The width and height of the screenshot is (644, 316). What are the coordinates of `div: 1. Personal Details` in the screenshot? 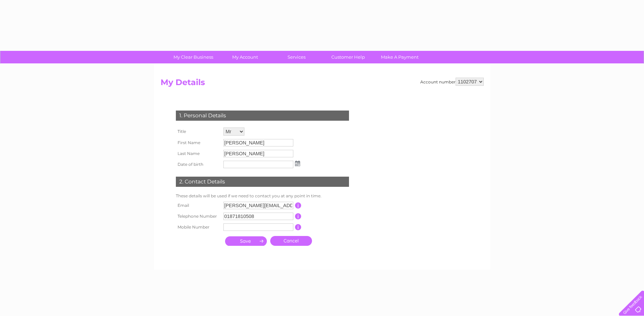 It's located at (263, 116).